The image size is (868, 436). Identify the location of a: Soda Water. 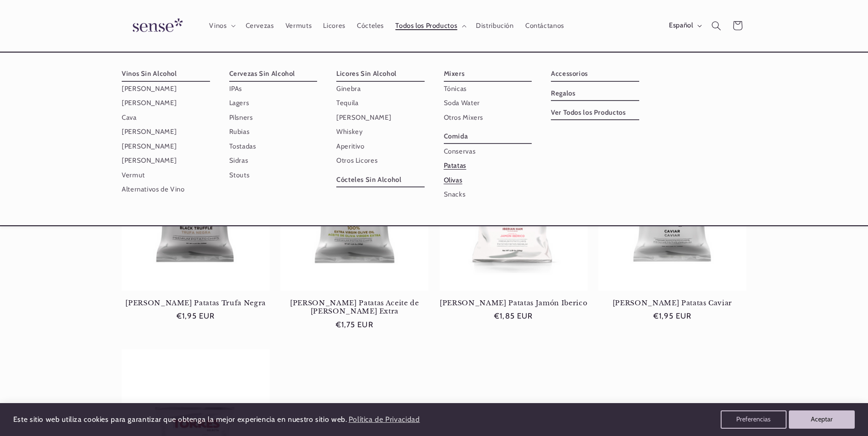
(488, 103).